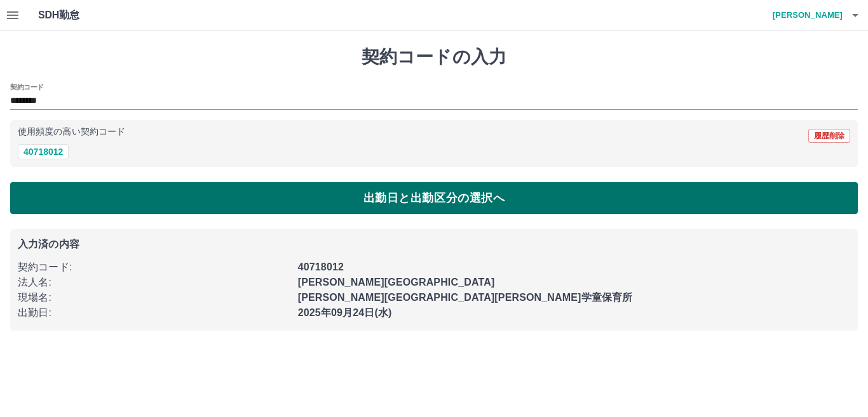 The width and height of the screenshot is (868, 417). What do you see at coordinates (434, 198) in the screenshot?
I see `button: 出勤日と出勤区分の選択へ` at bounding box center [434, 198].